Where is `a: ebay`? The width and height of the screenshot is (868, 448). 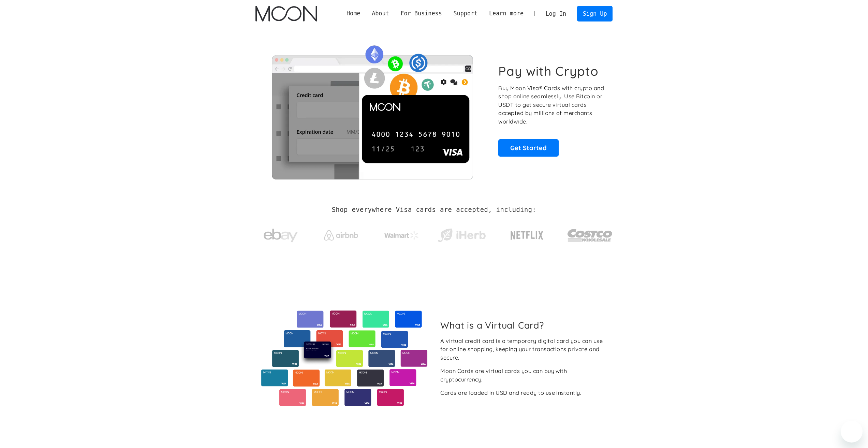
a: ebay is located at coordinates (281, 233).